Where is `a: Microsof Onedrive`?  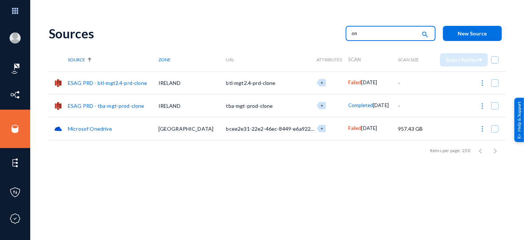
a: Microsof Onedrive is located at coordinates (90, 128).